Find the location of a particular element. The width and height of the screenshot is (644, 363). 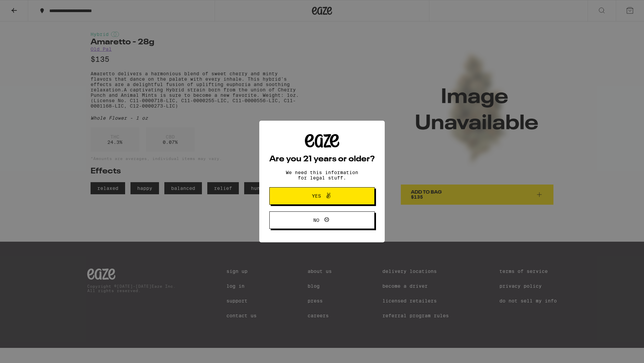

h2: Are you 21 years or older? is located at coordinates (322, 160).